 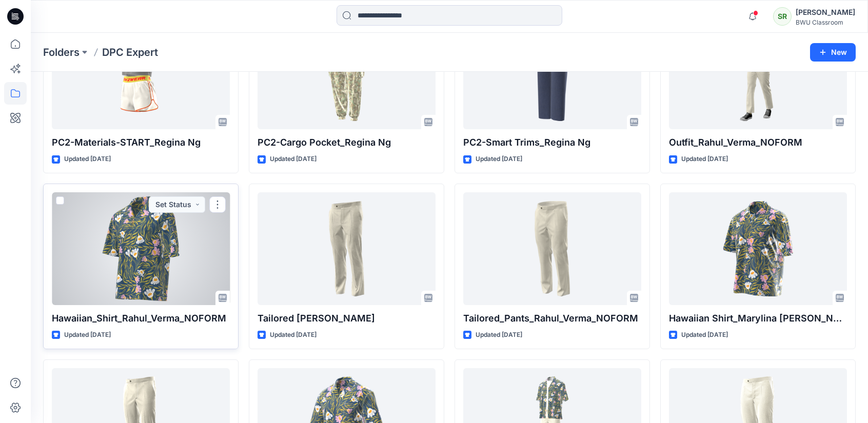 What do you see at coordinates (61, 53) in the screenshot?
I see `a: Folders` at bounding box center [61, 53].